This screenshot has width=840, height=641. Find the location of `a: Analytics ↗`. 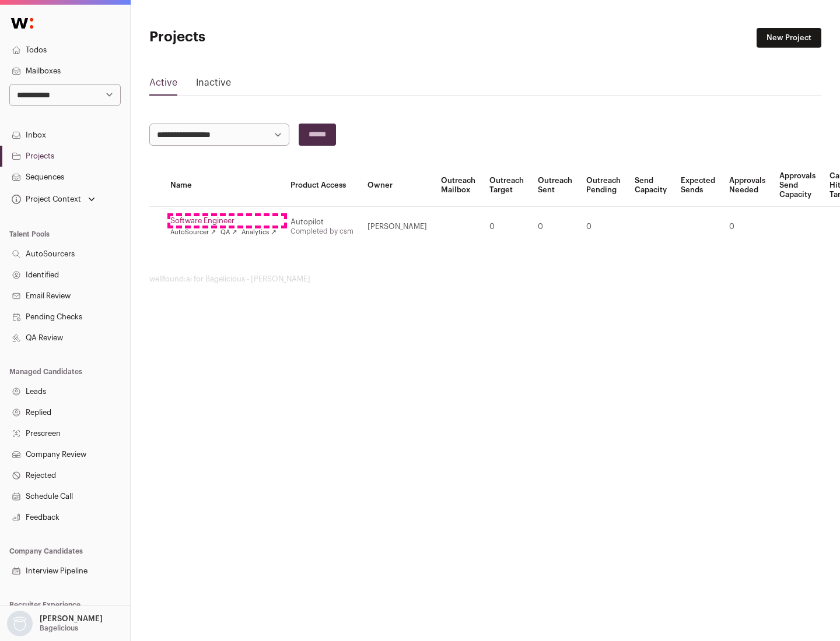

a: Analytics ↗ is located at coordinates (258, 233).